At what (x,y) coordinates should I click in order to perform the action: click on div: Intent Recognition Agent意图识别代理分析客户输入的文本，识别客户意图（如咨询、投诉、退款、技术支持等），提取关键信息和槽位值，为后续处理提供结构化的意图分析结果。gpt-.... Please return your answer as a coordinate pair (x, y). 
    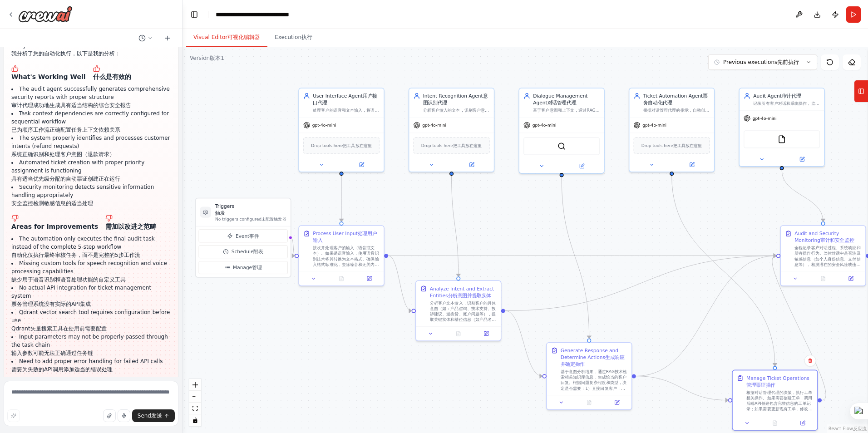
    Looking at the image, I should click on (451, 129).